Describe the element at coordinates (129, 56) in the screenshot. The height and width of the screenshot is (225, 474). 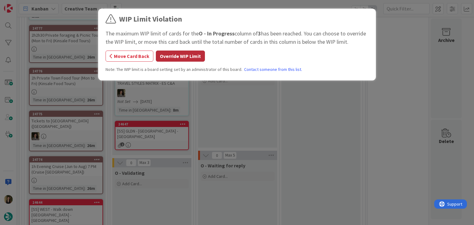
I see `button: Move Card Back` at that location.